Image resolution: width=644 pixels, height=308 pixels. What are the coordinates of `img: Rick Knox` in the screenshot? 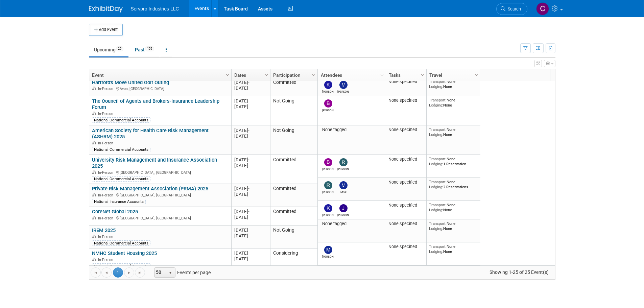 It's located at (344, 162).